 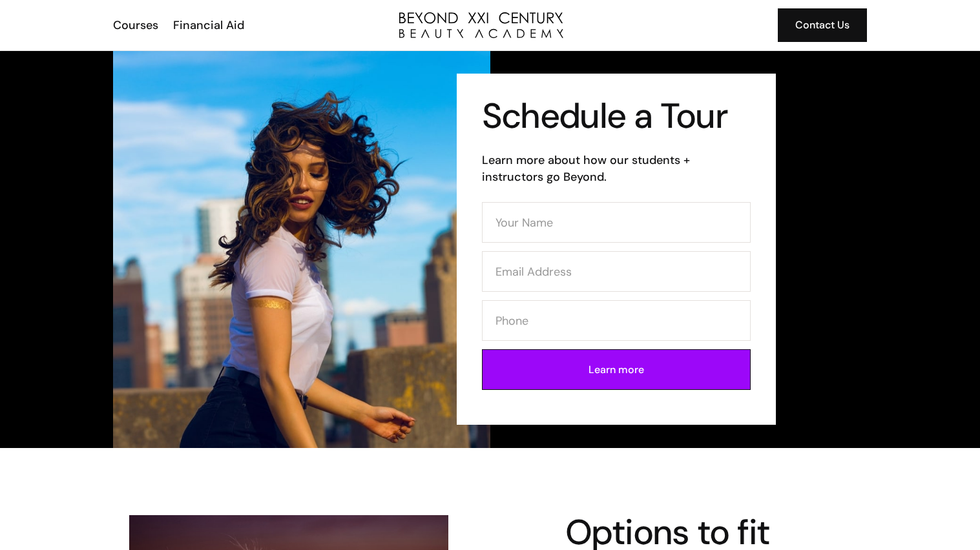 I want to click on a: Courses, so click(x=135, y=25).